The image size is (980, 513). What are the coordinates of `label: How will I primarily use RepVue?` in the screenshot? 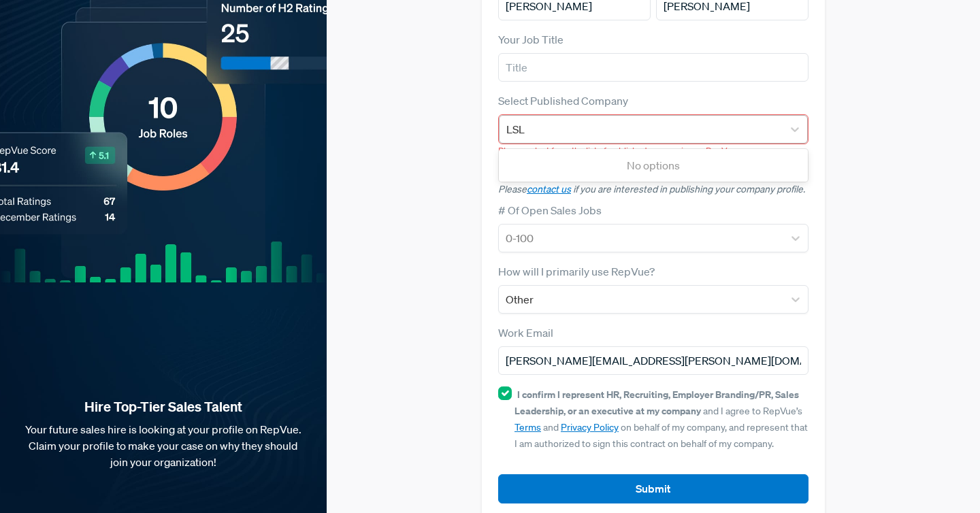 It's located at (576, 272).